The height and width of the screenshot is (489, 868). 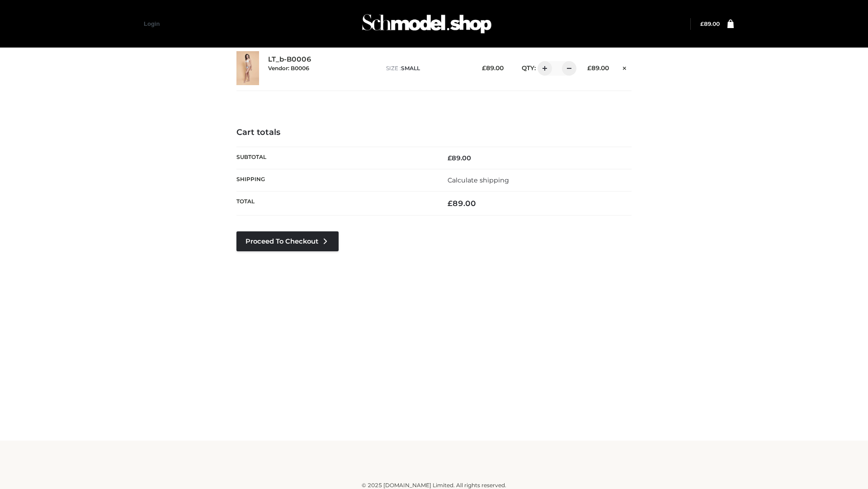 I want to click on a: Calculate shipping, so click(x=478, y=180).